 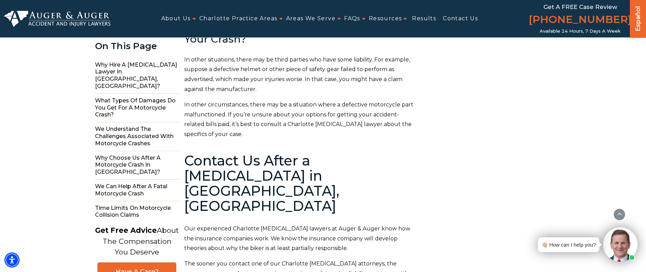 What do you see at coordinates (137, 190) in the screenshot?
I see `span: We Can Help After a Fatal Motorcycle Crash` at bounding box center [137, 190].